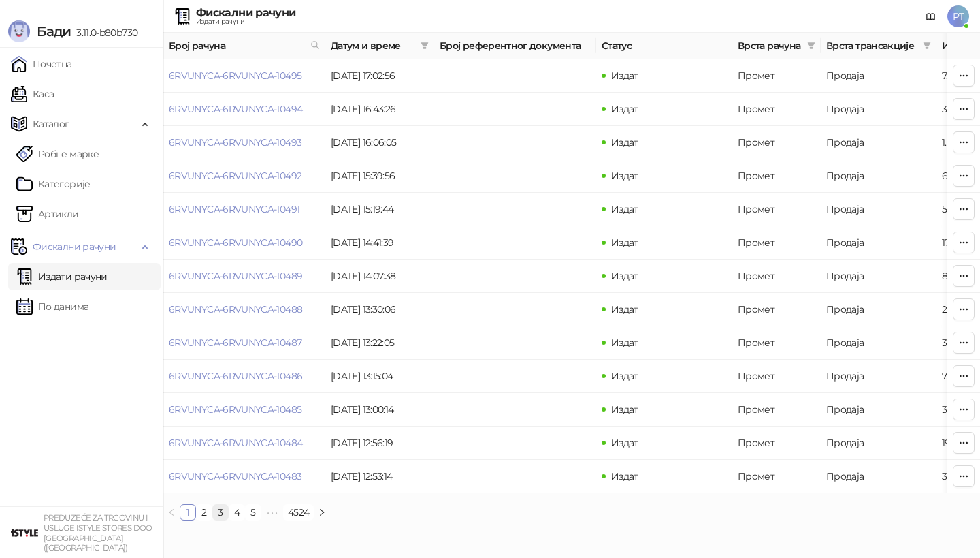  Describe the element at coordinates (515, 46) in the screenshot. I see `th: Број референтног документа` at that location.